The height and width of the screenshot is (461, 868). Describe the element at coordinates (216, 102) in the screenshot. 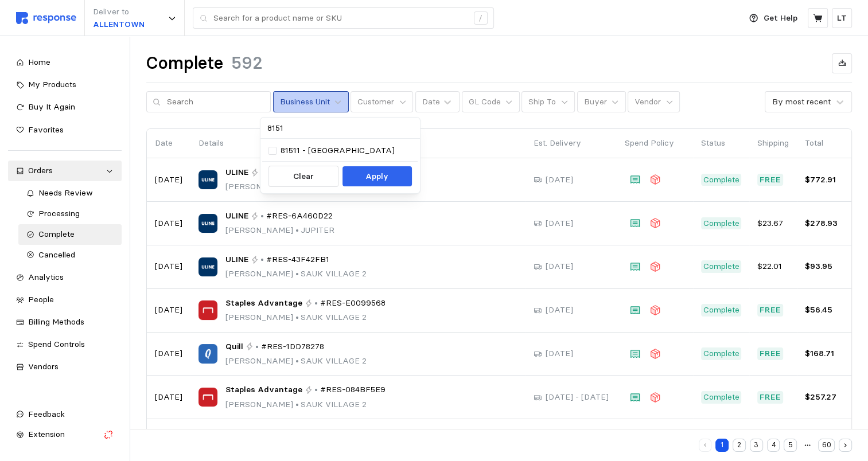

I see `input: Search` at that location.